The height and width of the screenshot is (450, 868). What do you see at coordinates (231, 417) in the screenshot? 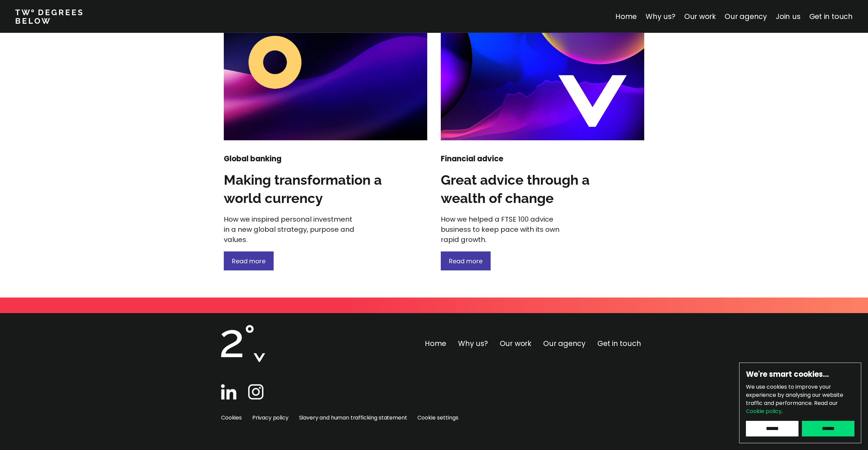
I see `a: Cookies` at bounding box center [231, 417].